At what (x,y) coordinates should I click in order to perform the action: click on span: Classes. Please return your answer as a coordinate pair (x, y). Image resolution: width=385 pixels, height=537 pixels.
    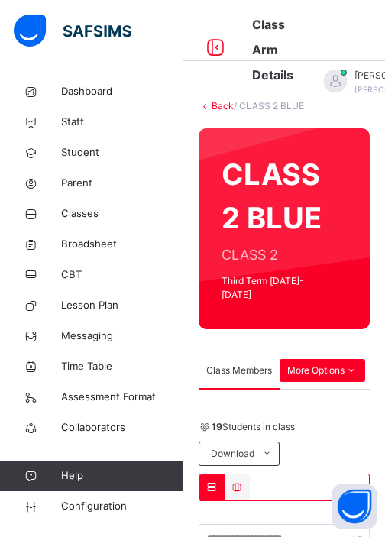
    Looking at the image, I should click on (122, 214).